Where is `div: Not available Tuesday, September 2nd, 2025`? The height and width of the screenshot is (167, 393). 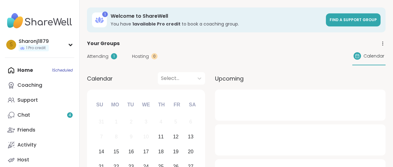
div: Not available Tuesday, September 2nd, 2025 is located at coordinates (131, 122).